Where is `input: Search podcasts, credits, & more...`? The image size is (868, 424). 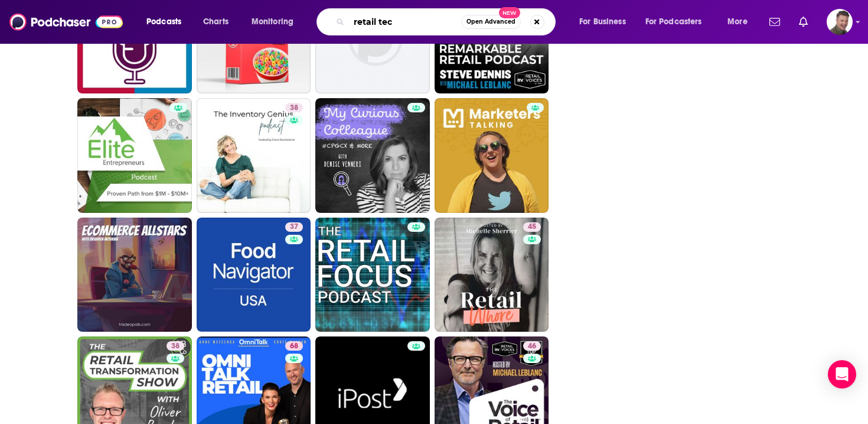
input: Search podcasts, credits, & more... is located at coordinates (406, 22).